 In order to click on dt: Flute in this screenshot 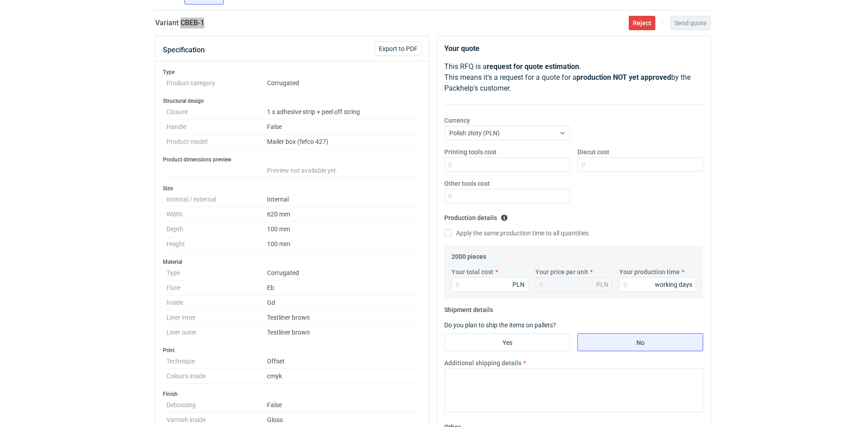, I will do `click(217, 288)`.